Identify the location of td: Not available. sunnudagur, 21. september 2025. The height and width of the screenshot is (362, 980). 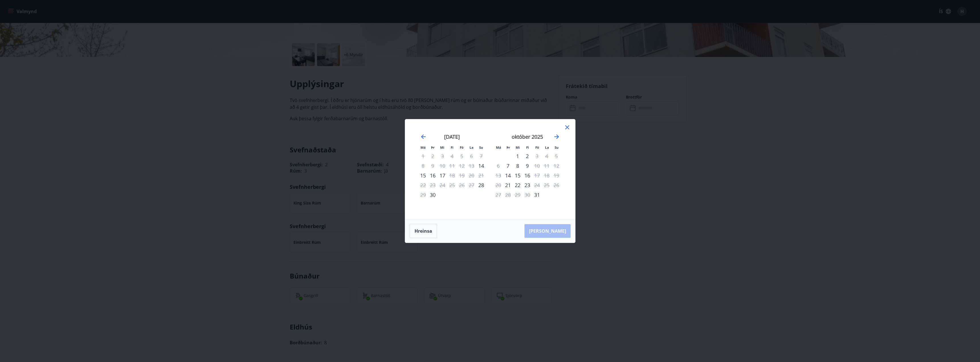
(481, 176).